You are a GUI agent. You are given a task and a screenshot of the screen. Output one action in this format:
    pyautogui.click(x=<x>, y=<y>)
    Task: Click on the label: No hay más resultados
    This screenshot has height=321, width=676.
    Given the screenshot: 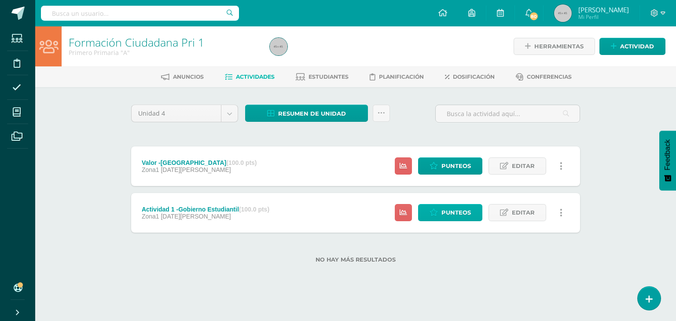 What is the action you would take?
    pyautogui.click(x=355, y=260)
    